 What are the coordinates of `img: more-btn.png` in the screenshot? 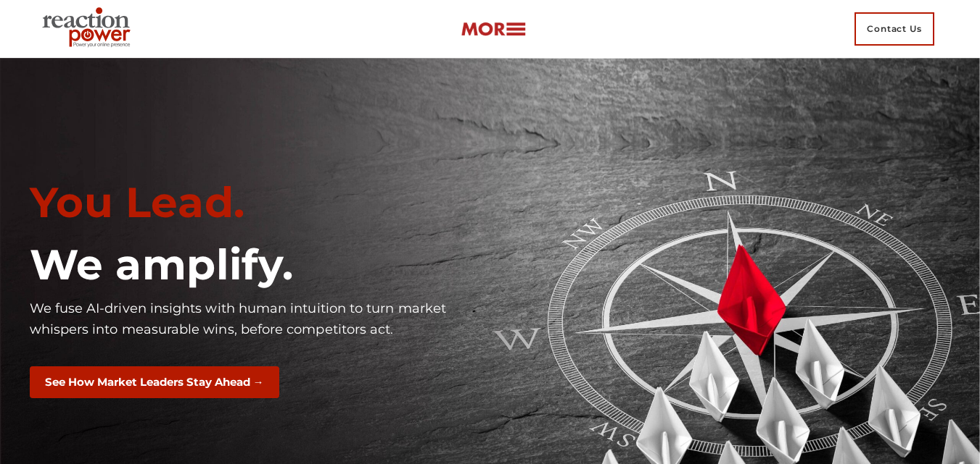 It's located at (493, 29).